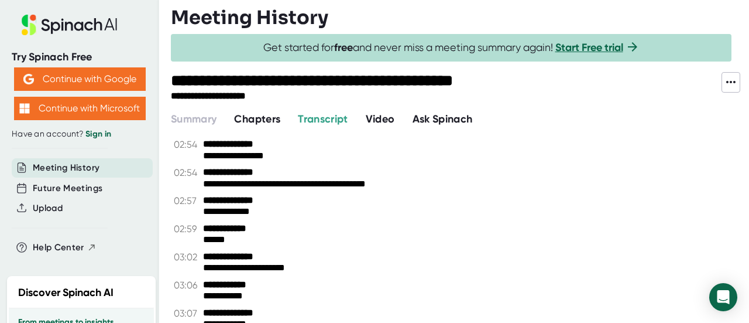 This screenshot has width=749, height=323. Describe the element at coordinates (323, 119) in the screenshot. I see `button: Transcript` at that location.